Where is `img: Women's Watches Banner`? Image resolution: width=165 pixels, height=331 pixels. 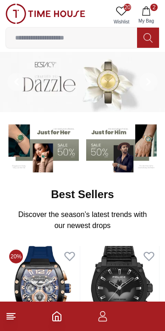 img: Women's Watches Banner is located at coordinates (42, 147).